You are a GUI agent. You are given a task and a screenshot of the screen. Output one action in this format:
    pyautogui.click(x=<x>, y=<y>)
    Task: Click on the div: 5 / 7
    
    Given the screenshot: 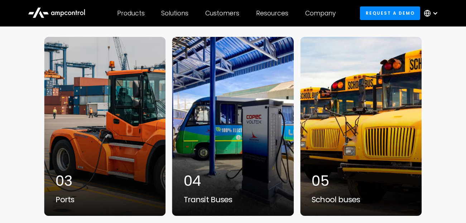 What is the action you would take?
    pyautogui.click(x=361, y=127)
    